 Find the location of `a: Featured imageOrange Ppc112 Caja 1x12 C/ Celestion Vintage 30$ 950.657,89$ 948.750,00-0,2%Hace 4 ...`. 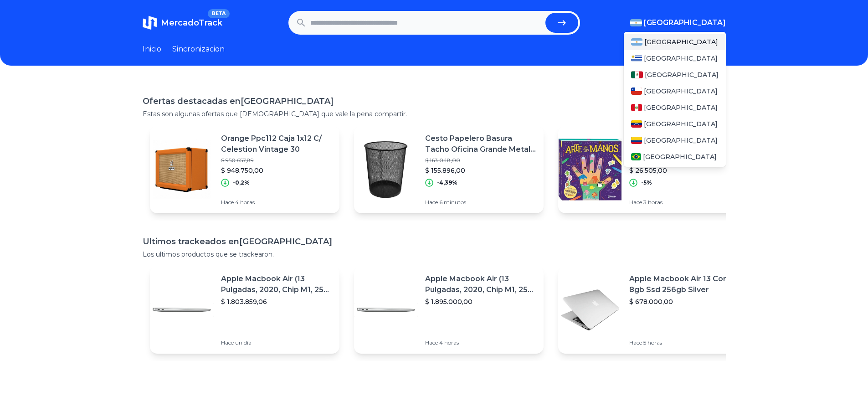

a: Featured imageOrange Ppc112 Caja 1x12 C/ Celestion Vintage 30$ 950.657,89$ 948.750,00-0,2%Hace 4 ... is located at coordinates (245, 169).